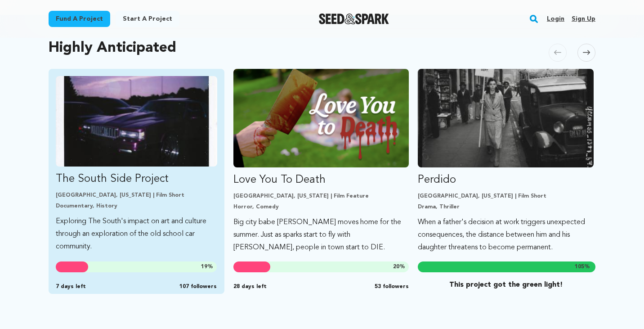  What do you see at coordinates (136, 234) in the screenshot?
I see `p: Exploring The South's impact on art and culture through an exploration of the old school car comm...` at bounding box center [136, 234].